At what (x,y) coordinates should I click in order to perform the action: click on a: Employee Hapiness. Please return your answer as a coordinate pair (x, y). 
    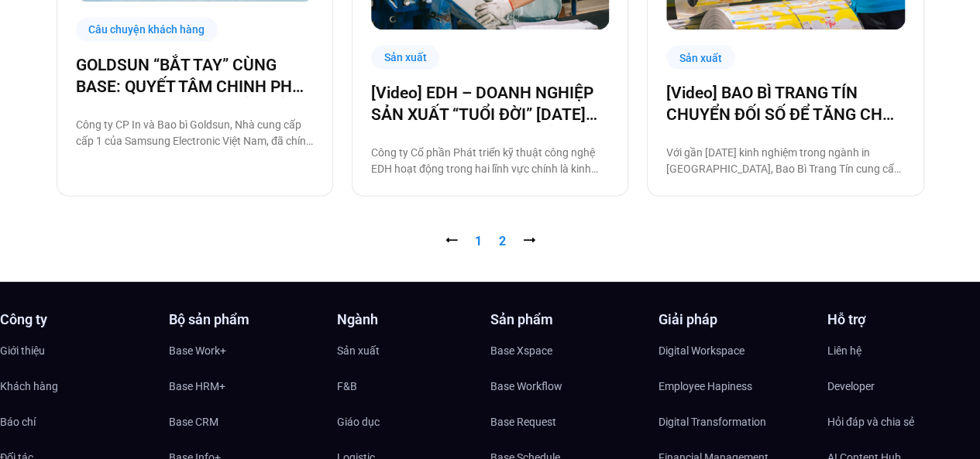
    Looking at the image, I should click on (735, 386).